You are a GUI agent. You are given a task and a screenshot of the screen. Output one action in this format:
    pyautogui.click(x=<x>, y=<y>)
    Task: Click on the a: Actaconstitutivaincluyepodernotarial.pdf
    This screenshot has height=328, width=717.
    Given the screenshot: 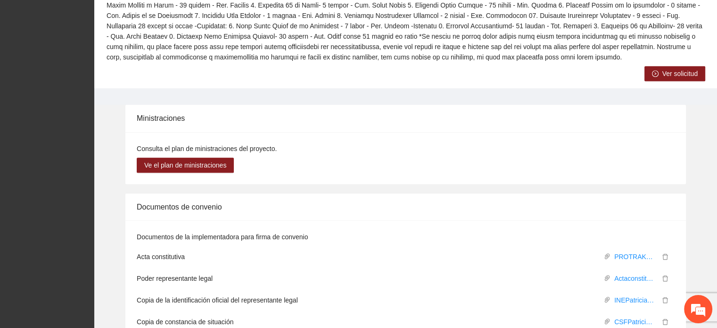 What is the action you would take?
    pyautogui.click(x=635, y=278)
    